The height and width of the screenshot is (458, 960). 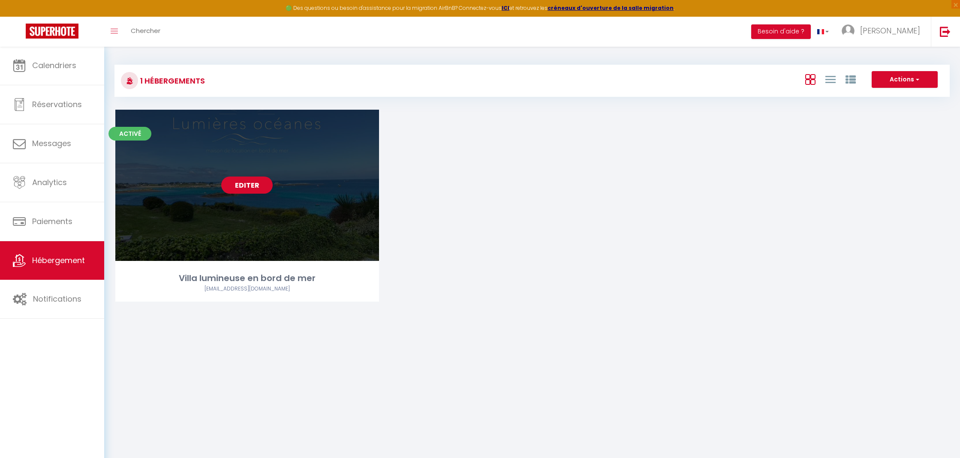 I want to click on img: Super Booking, so click(x=52, y=31).